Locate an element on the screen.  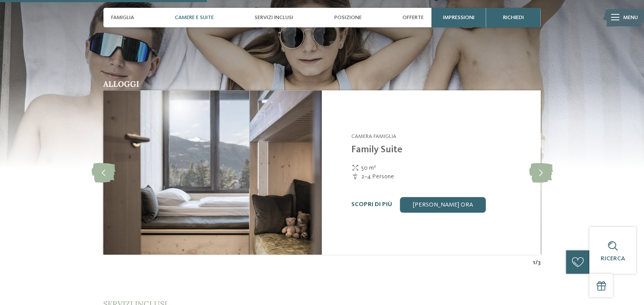
span: Servizi inclusi is located at coordinates (274, 18).